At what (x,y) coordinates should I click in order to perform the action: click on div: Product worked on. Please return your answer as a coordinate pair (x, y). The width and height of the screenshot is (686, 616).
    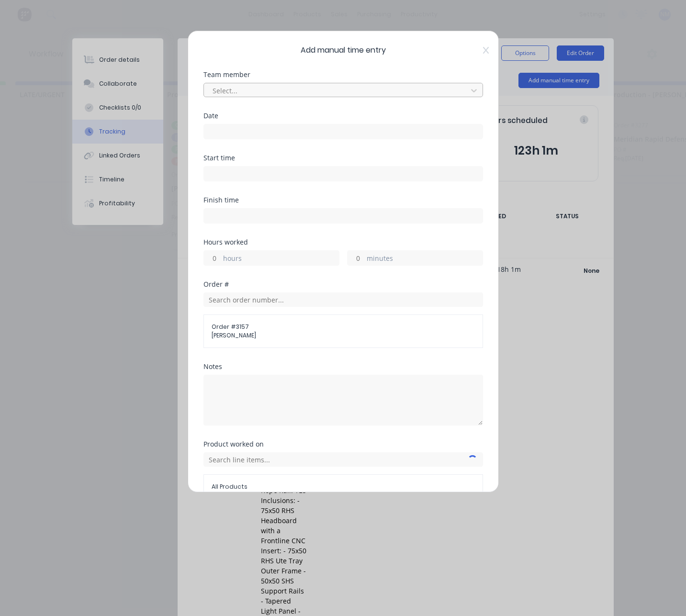
    Looking at the image, I should click on (343, 445).